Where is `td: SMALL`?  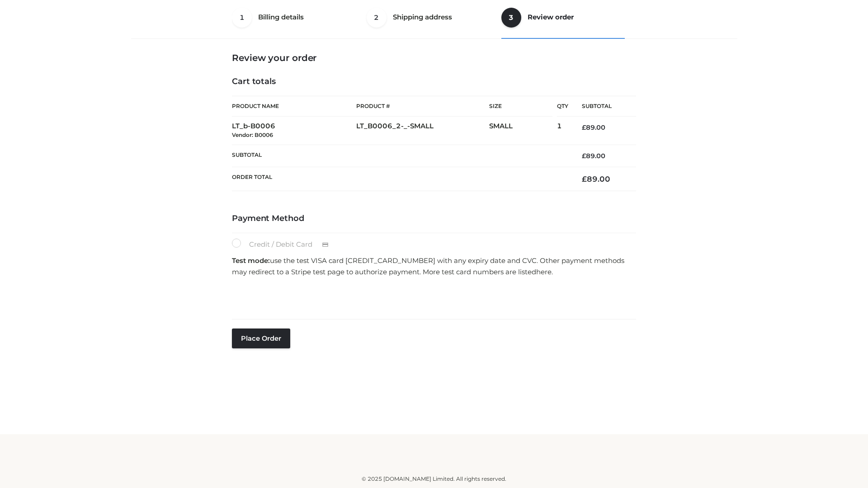 td: SMALL is located at coordinates (523, 131).